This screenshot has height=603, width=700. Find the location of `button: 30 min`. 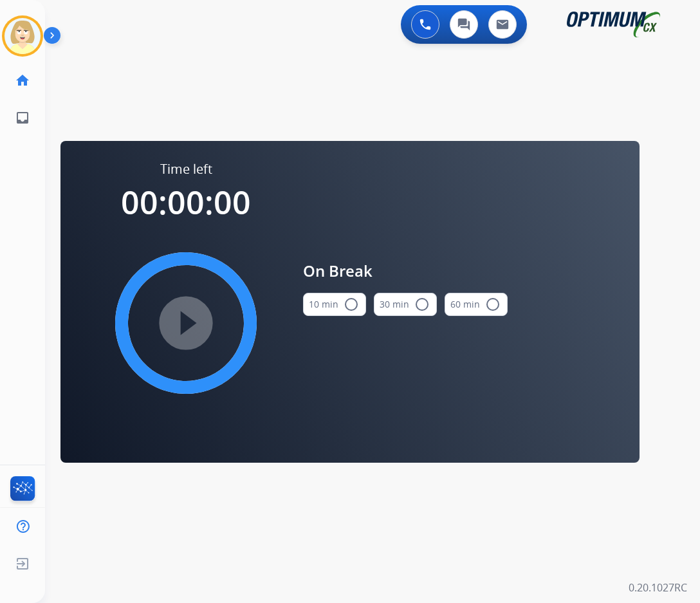

button: 30 min is located at coordinates (406, 304).